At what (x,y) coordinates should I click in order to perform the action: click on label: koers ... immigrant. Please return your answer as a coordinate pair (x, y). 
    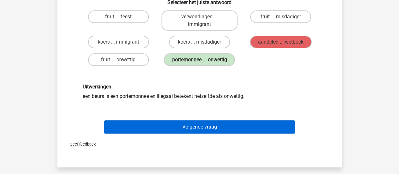
    Looking at the image, I should click on (118, 42).